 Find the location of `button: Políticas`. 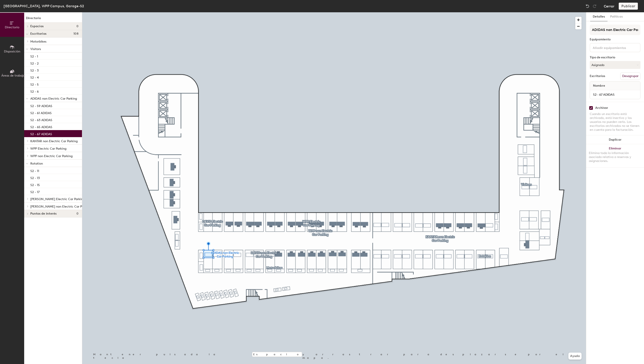

button: Políticas is located at coordinates (616, 17).